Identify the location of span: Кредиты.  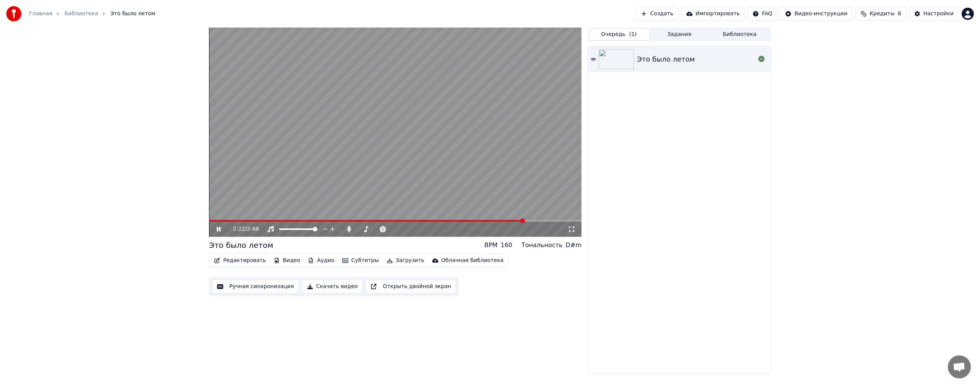
(882, 14).